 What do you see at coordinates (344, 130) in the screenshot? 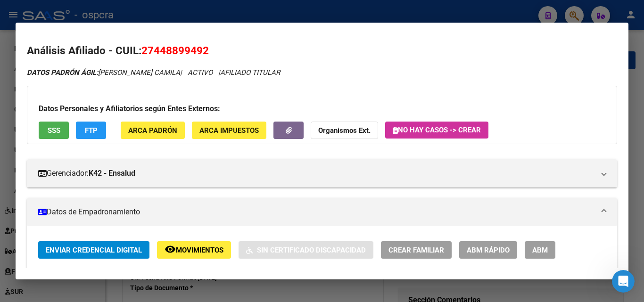
I see `button: Organismos Ext.` at bounding box center [344, 130].